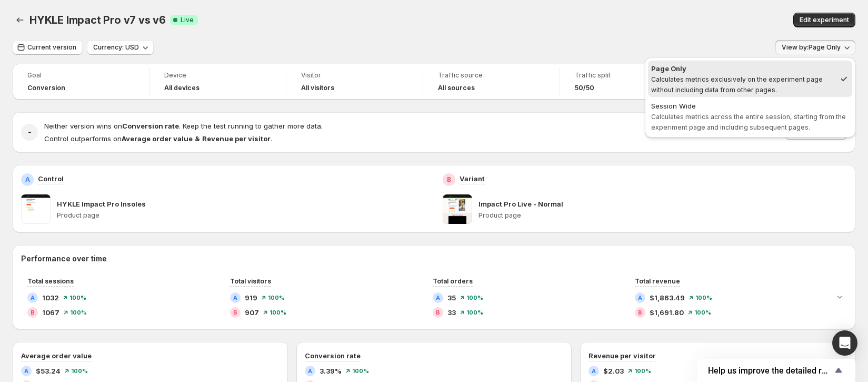  Describe the element at coordinates (97, 20) in the screenshot. I see `span: HYKLE Impact Pro v7 vs v6` at that location.